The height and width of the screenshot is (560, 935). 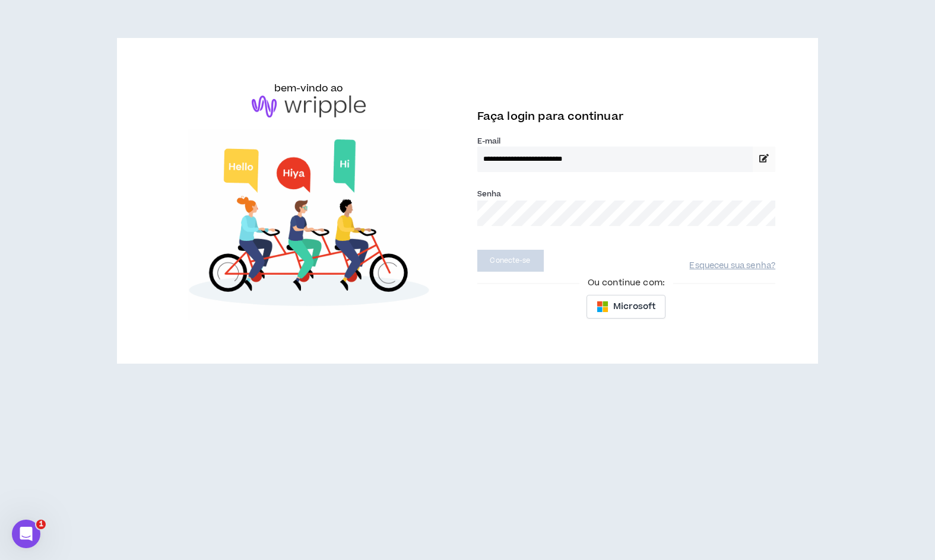 What do you see at coordinates (732, 266) in the screenshot?
I see `a: Esqueceu sua senha?` at bounding box center [732, 266].